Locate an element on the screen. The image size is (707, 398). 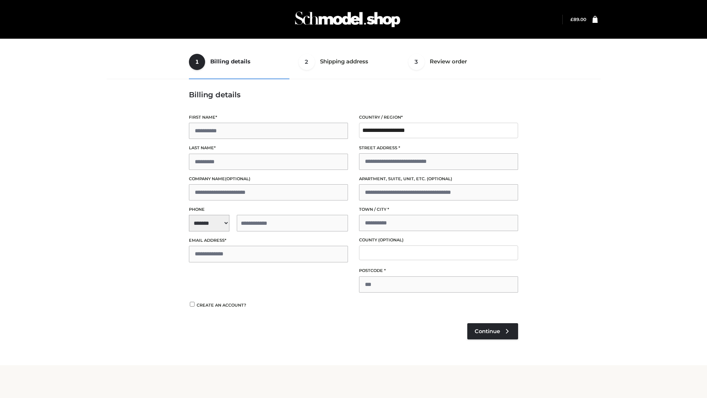
span: Create an account? is located at coordinates (221, 305).